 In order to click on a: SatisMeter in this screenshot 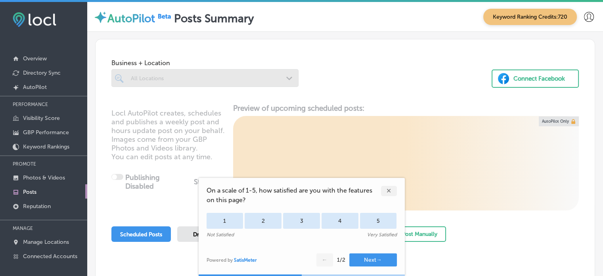, I will do `click(245, 260)`.